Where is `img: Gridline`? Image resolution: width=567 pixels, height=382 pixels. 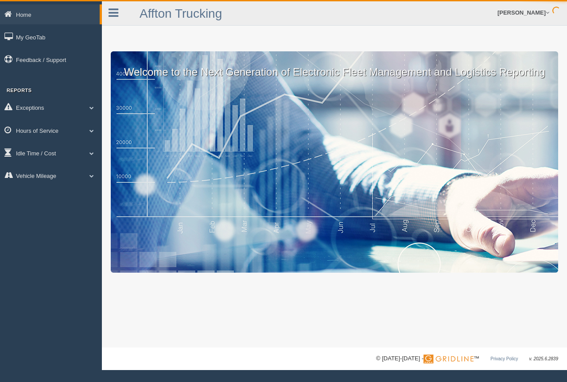 img: Gridline is located at coordinates (448, 359).